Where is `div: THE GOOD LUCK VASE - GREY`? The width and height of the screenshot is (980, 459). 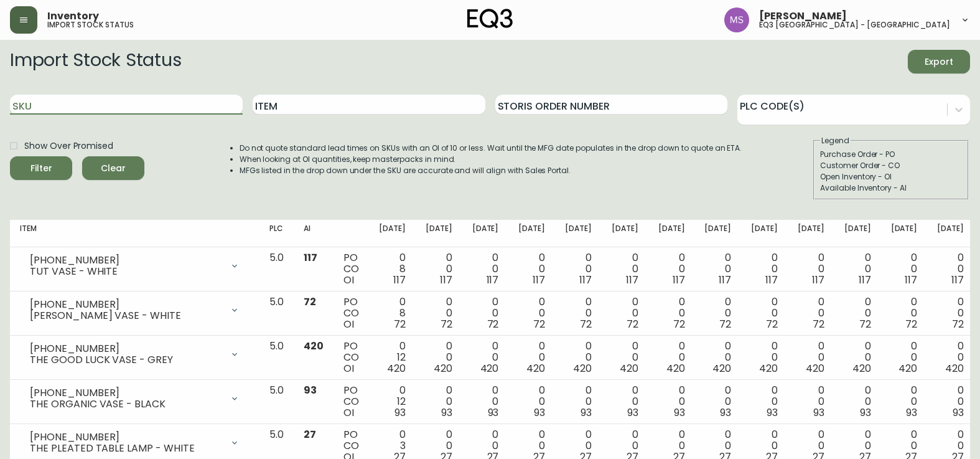 div: THE GOOD LUCK VASE - GREY is located at coordinates (126, 360).